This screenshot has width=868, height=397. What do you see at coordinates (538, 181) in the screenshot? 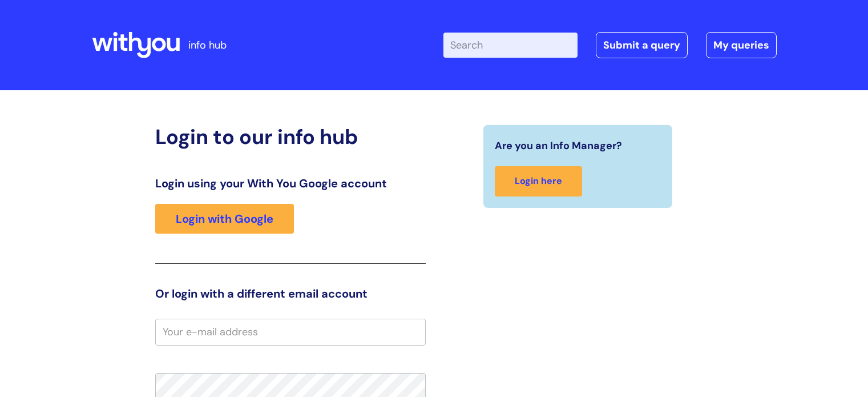
I see `a: Login here` at bounding box center [538, 181].